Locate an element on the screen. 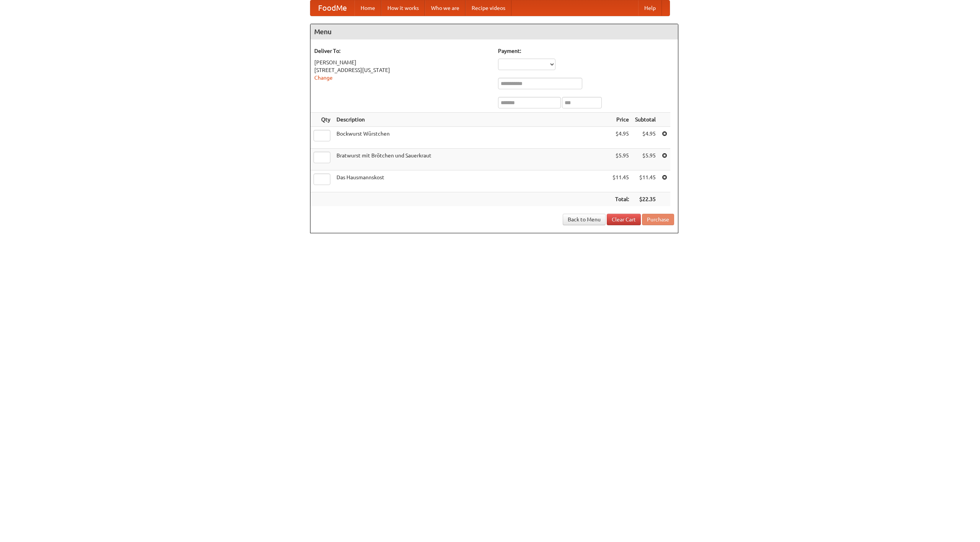 Image resolution: width=980 pixels, height=542 pixels. a: Home is located at coordinates (368, 8).